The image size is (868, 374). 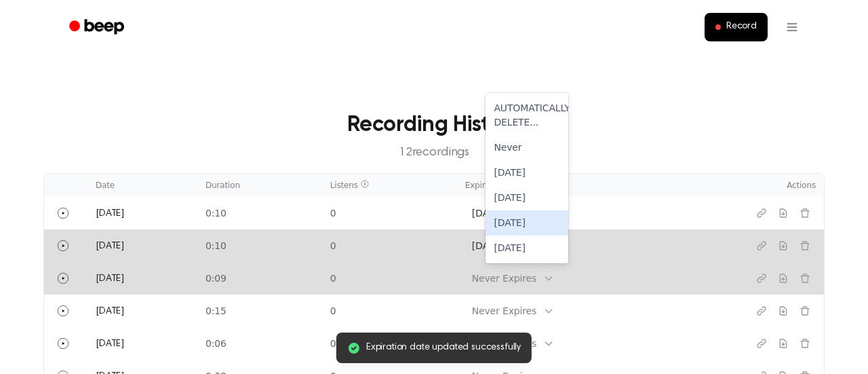 What do you see at coordinates (741, 27) in the screenshot?
I see `span: Record` at bounding box center [741, 27].